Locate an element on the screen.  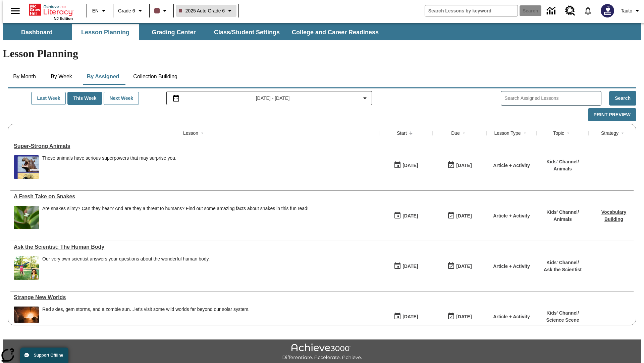
span: These animals have serious superpowers that may surprise you. is located at coordinates (110, 167).